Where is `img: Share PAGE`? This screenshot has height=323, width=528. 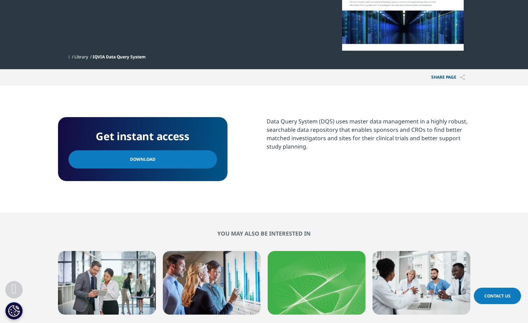 img: Share PAGE is located at coordinates (462, 77).